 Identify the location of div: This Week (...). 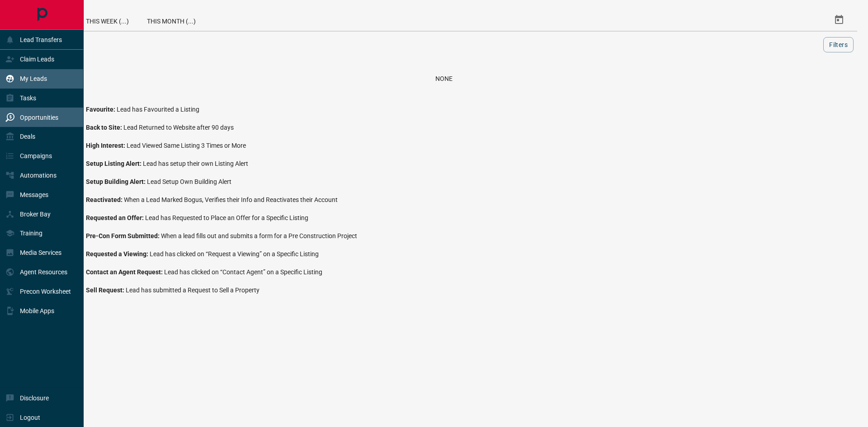
(107, 20).